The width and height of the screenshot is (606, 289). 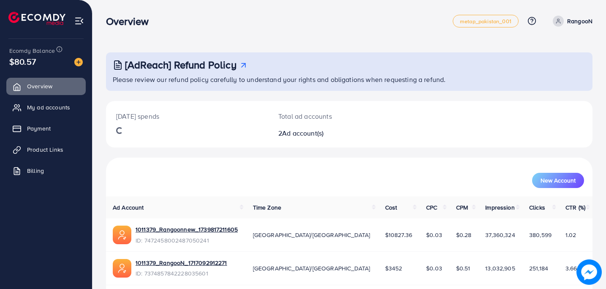 What do you see at coordinates (464, 235) in the screenshot?
I see `span: $0.28` at bounding box center [464, 235].